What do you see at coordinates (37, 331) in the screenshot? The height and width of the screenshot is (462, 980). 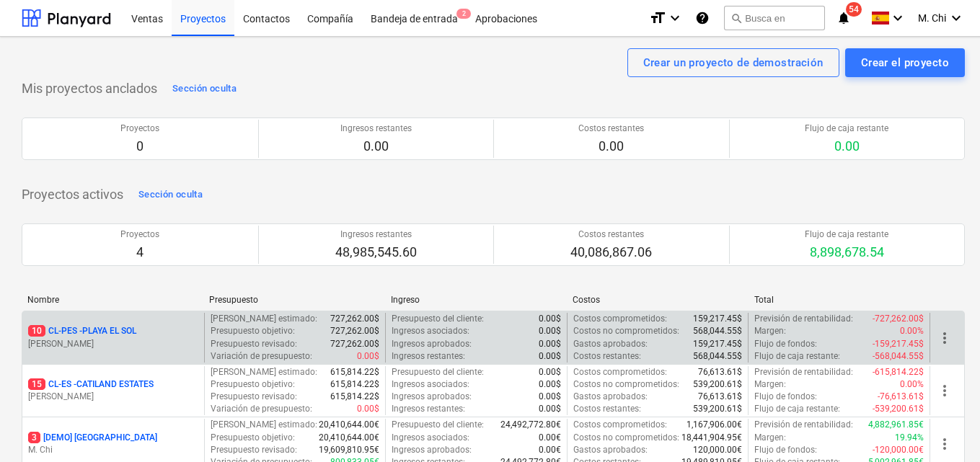 I see `span: 10` at bounding box center [37, 331].